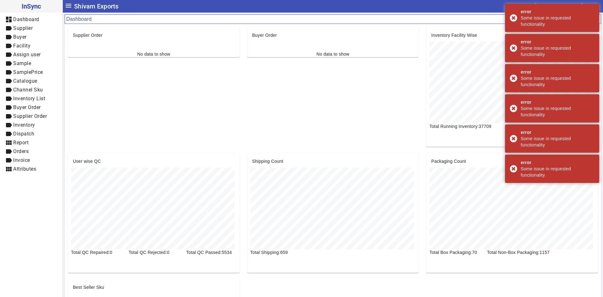  Describe the element at coordinates (27, 54) in the screenshot. I see `span: Assign user` at that location.